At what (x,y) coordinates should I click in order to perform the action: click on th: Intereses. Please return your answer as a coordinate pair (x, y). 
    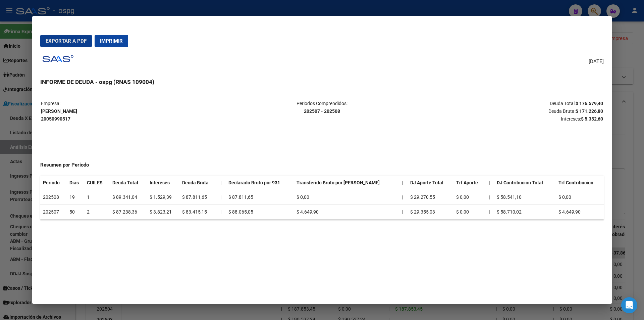
    Looking at the image, I should click on (163, 183).